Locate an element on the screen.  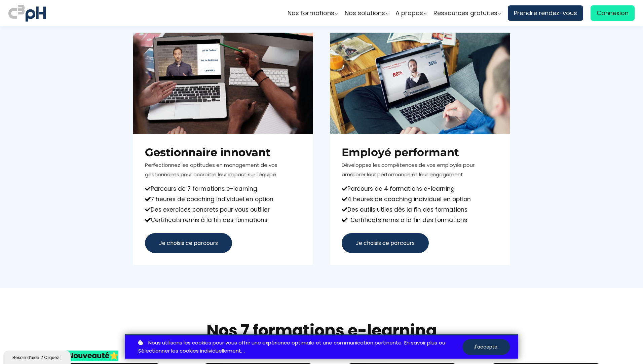
div: 7 heures de coaching individuel en option is located at coordinates (223, 199).